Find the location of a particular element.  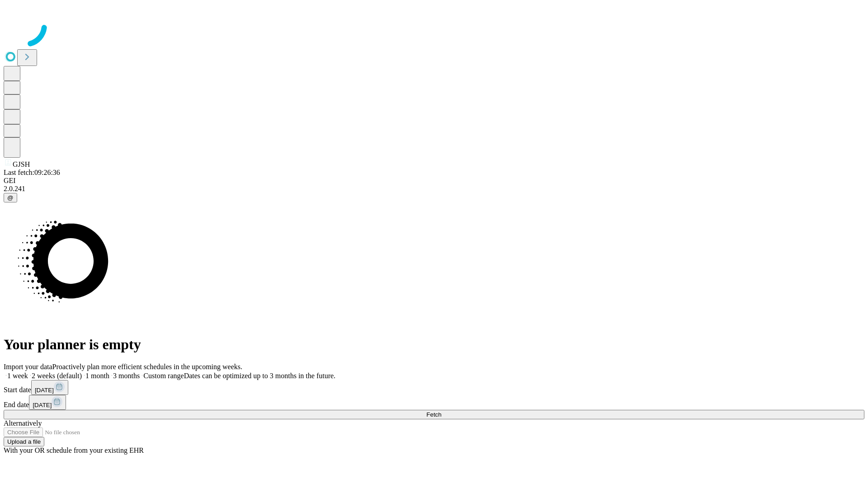

span: 2 weeks (default) is located at coordinates (56, 375).